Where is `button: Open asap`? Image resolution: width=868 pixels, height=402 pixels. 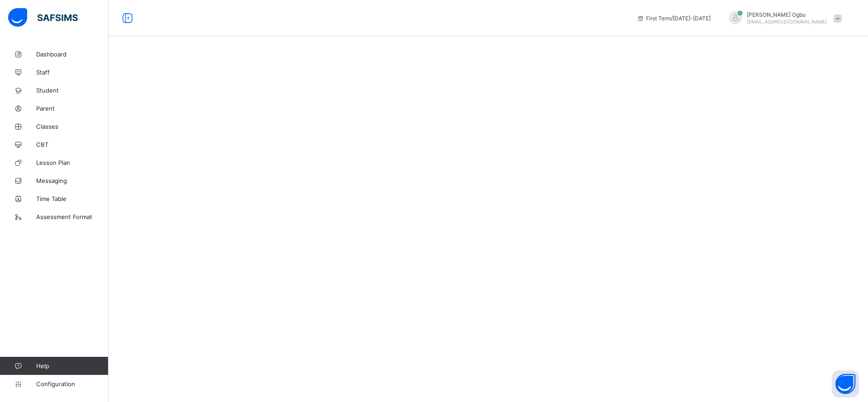
button: Open asap is located at coordinates (846, 384).